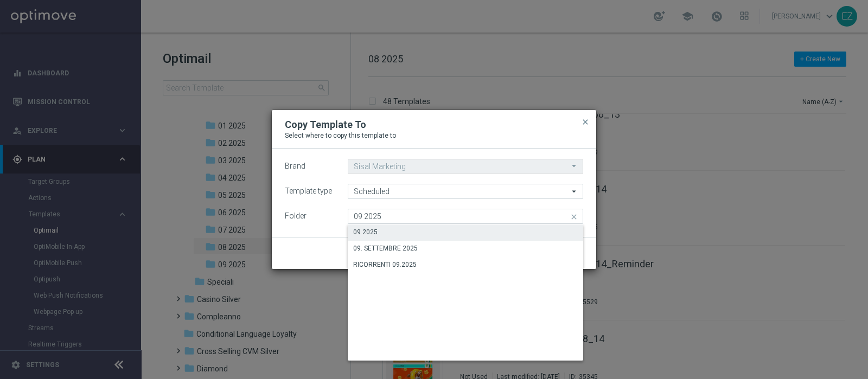 This screenshot has height=379, width=868. Describe the element at coordinates (308, 191) in the screenshot. I see `label: Template type` at that location.